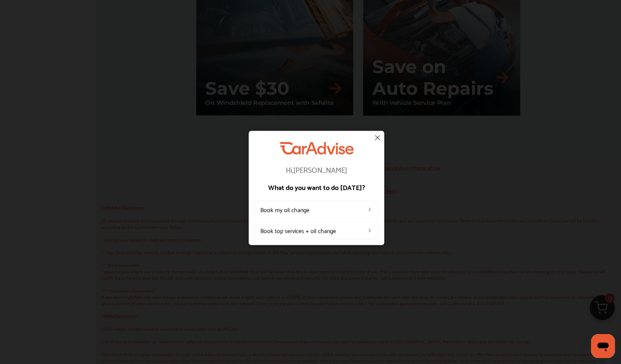 The height and width of the screenshot is (364, 621). I want to click on a: Book top services + oil change, so click(316, 231).